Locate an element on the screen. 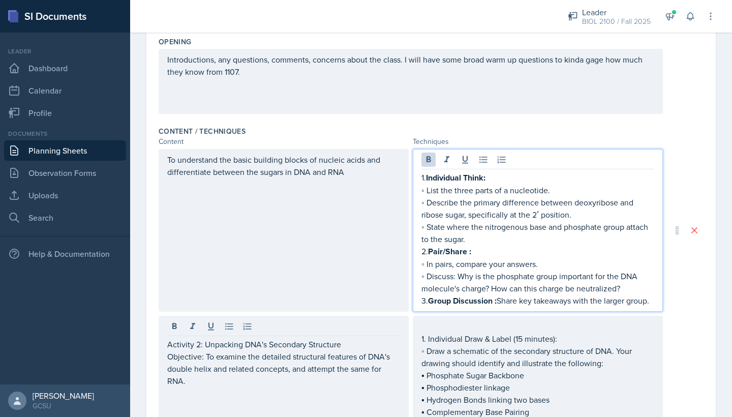 The height and width of the screenshot is (417, 732). p: ▪ Phosphodiester linkage is located at coordinates (538, 387).